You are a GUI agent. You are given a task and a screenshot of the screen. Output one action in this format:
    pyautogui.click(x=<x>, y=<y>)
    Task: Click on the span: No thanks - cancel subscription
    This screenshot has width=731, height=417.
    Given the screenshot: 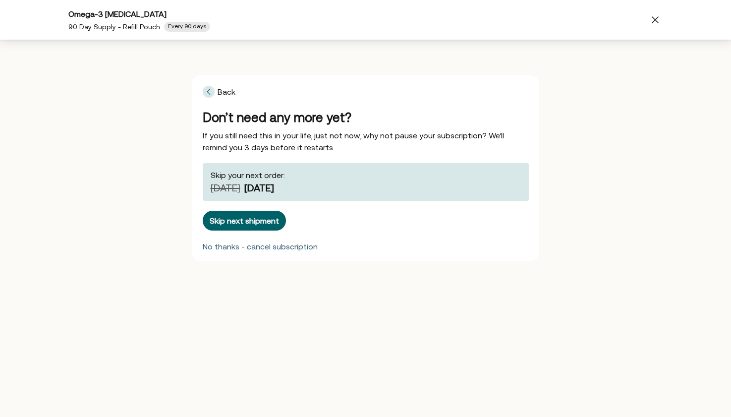 What is the action you would take?
    pyautogui.click(x=260, y=246)
    